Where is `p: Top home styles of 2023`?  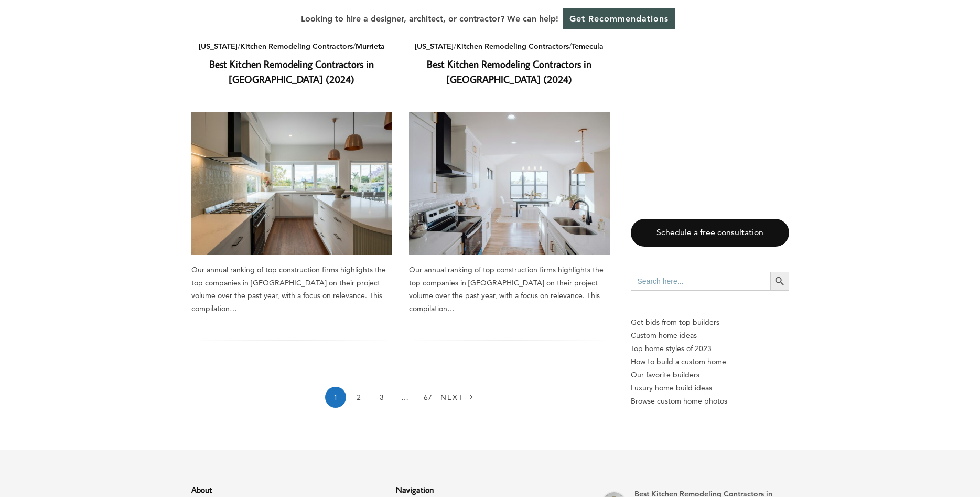
p: Top home styles of 2023 is located at coordinates (710, 348).